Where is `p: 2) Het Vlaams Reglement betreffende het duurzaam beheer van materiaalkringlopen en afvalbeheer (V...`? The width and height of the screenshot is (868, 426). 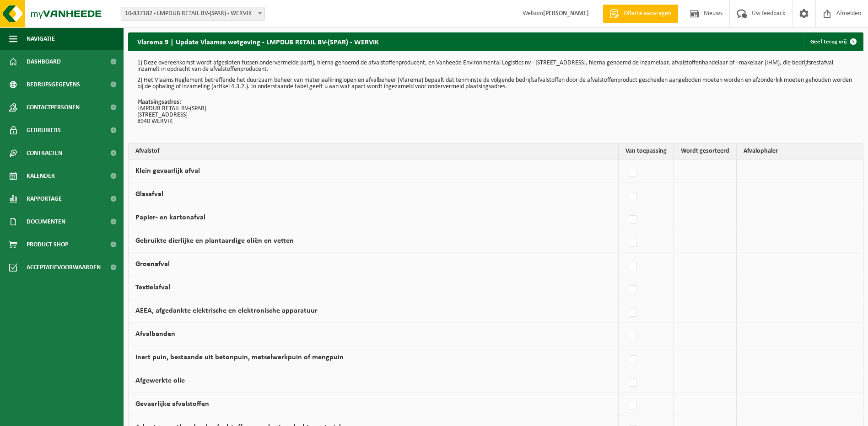
p: 2) Het Vlaams Reglement betreffende het duurzaam beheer van materiaalkringlopen en afvalbeheer (V... is located at coordinates (496, 84).